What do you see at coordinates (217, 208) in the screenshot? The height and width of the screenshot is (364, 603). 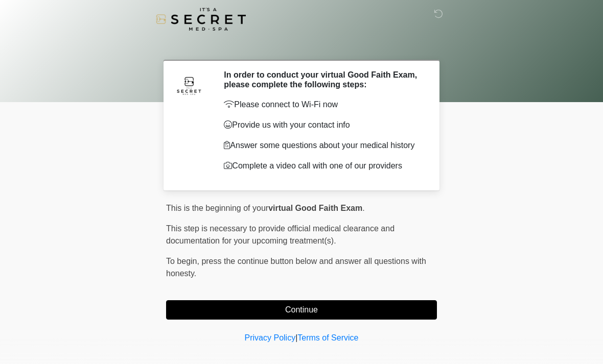 I see `span: This is the beginning of your` at bounding box center [217, 208].